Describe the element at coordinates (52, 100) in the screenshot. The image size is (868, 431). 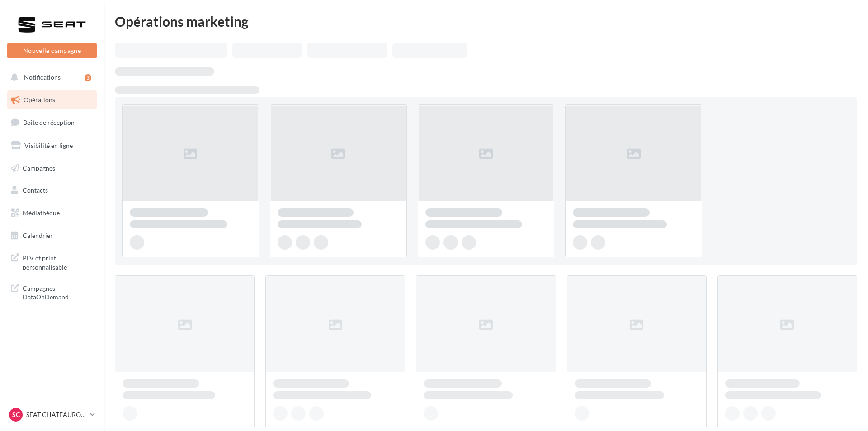
I see `a: Opérations` at that location.